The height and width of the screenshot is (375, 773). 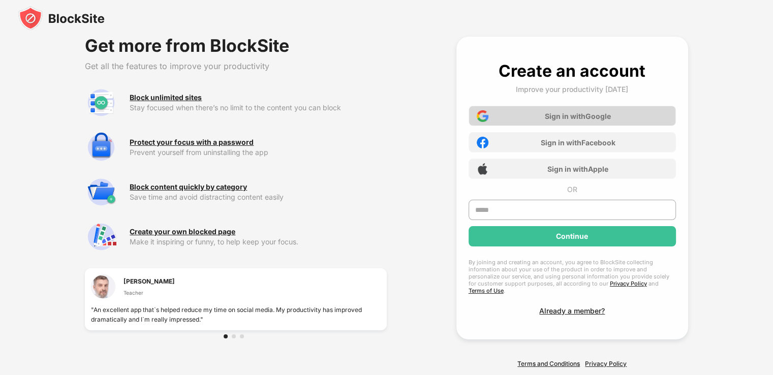 I want to click on div: Sign in with Facebook, so click(x=577, y=142).